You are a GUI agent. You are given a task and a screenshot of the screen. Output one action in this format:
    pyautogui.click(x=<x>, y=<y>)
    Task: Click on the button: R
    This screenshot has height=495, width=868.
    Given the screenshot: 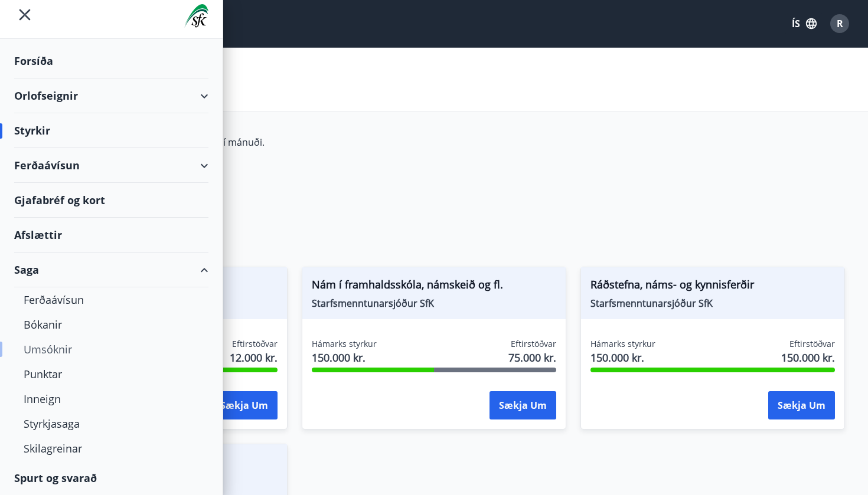 What is the action you would take?
    pyautogui.click(x=840, y=23)
    